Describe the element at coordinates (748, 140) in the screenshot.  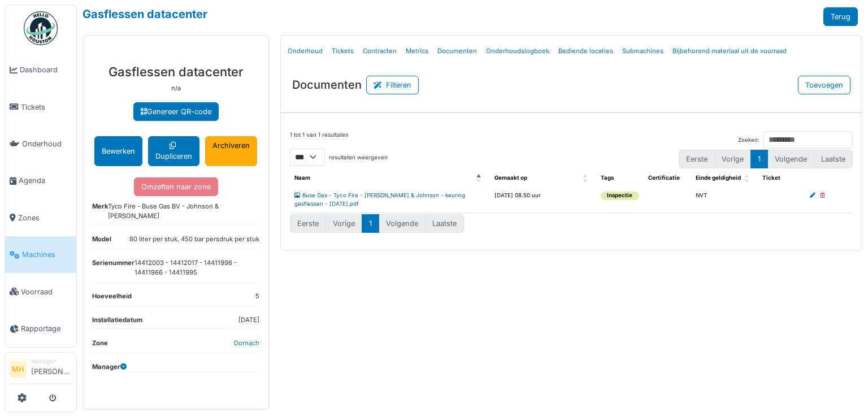
I see `label: Zoeken:` at that location.